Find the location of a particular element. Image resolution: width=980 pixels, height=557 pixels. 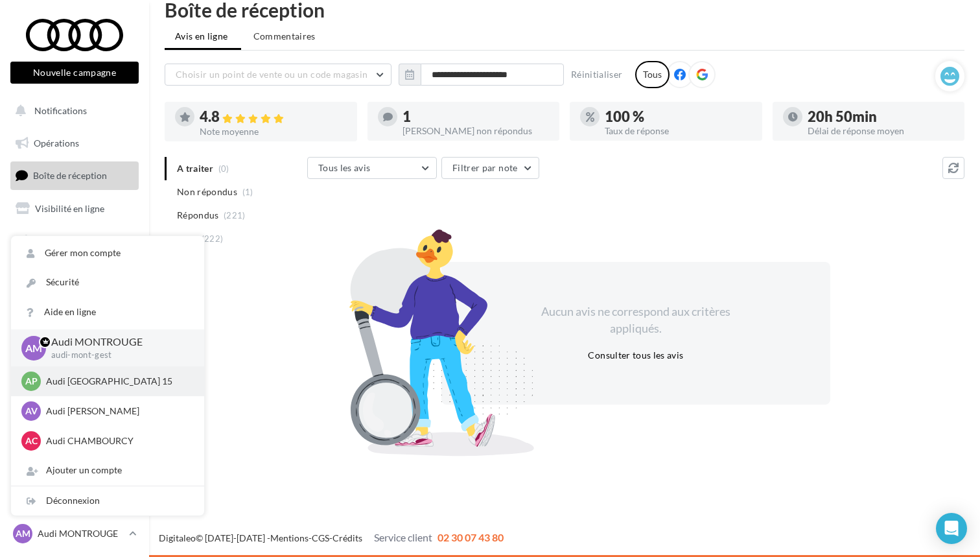

button: Choisir un point de vente ou un code magasin is located at coordinates (278, 74).